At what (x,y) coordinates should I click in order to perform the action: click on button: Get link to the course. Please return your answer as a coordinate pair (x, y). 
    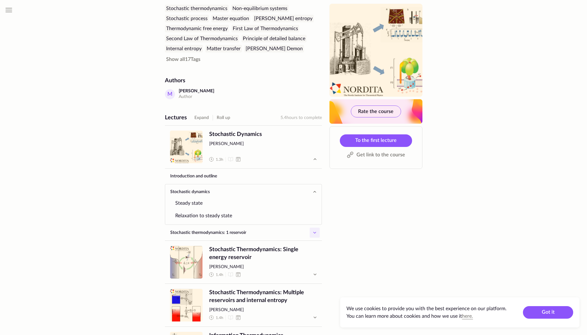
    Looking at the image, I should click on (376, 155).